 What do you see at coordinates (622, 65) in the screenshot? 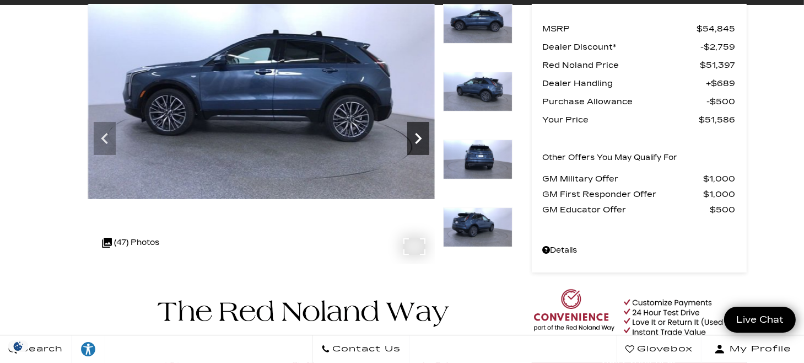
I see `span: Red Noland Price` at bounding box center [622, 65].